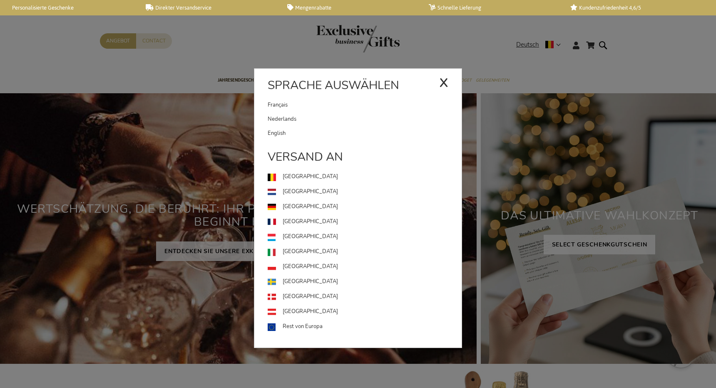 Image resolution: width=716 pixels, height=388 pixels. I want to click on a: Nederlands, so click(365, 119).